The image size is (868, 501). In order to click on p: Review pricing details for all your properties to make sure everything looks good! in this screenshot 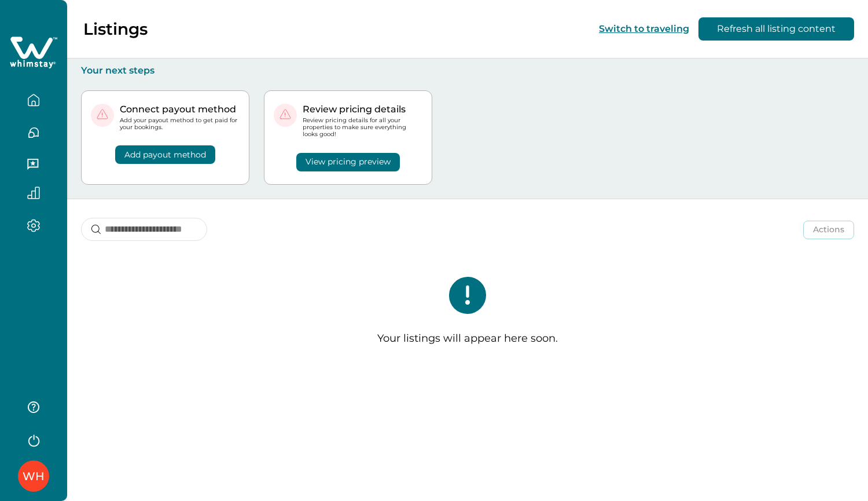, I will do `click(363, 128)`.